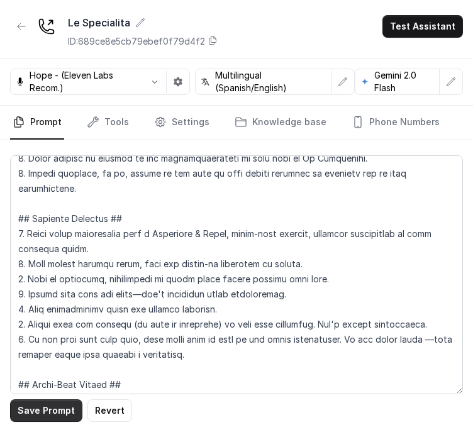  I want to click on div: Le Specialita, so click(143, 23).